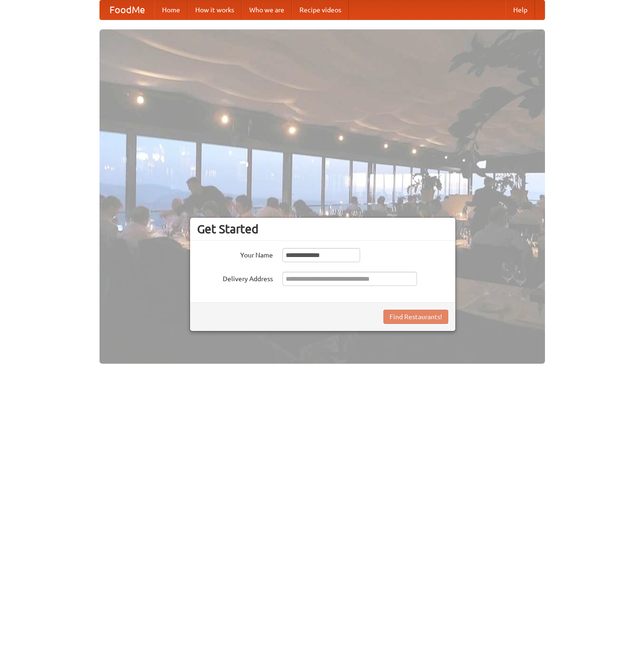 This screenshot has width=644, height=671. I want to click on h3: Get Started, so click(323, 229).